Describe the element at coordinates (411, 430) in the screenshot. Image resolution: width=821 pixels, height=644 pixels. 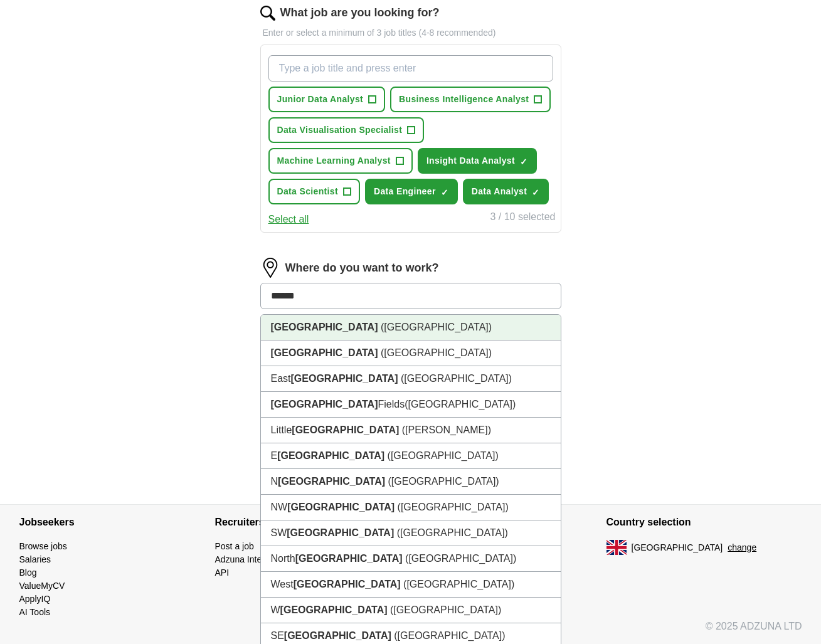
I see `li: Little` at that location.